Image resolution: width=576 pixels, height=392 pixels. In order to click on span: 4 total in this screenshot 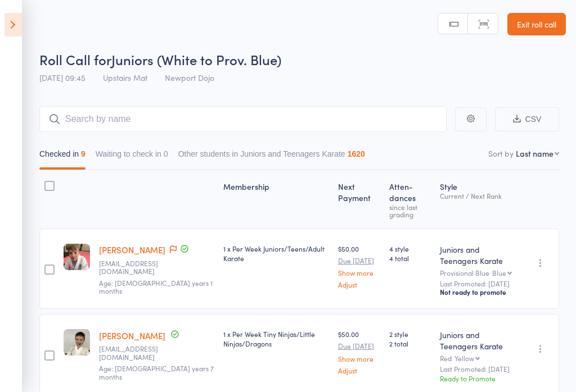, I will do `click(410, 258)`.